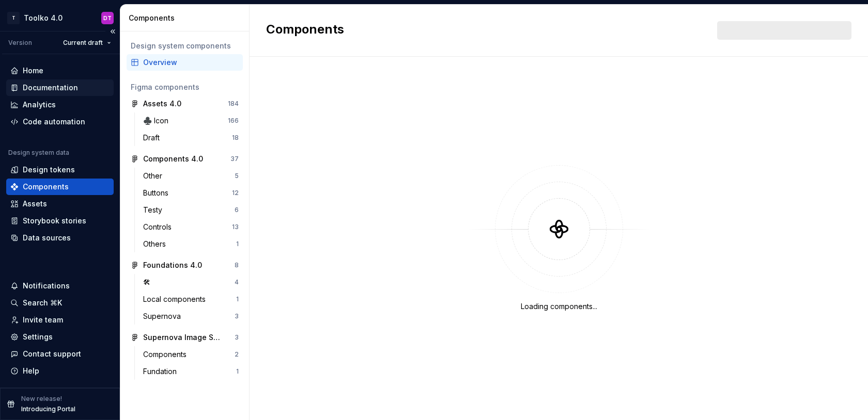  Describe the element at coordinates (38, 153) in the screenshot. I see `div: Design system data` at that location.